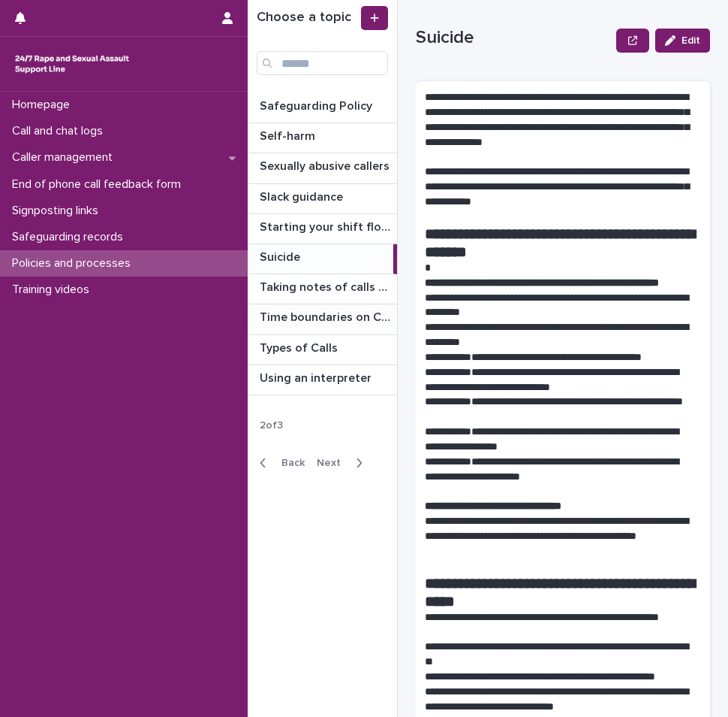  I want to click on span: Back, so click(289, 463).